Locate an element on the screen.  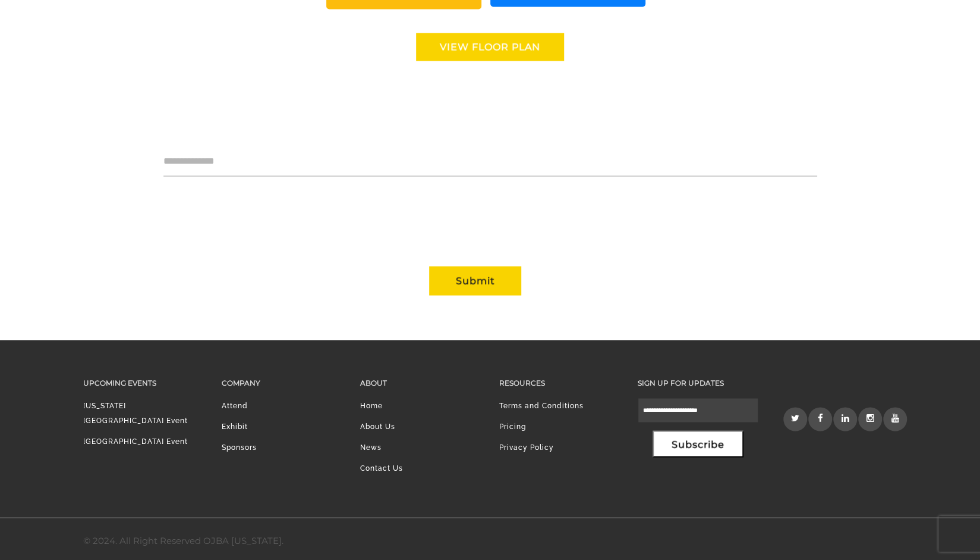
h3: About is located at coordinates (420, 382).